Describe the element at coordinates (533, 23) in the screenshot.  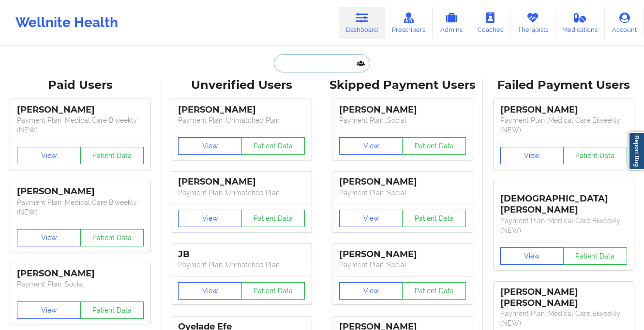
I see `a: Therapists` at that location.